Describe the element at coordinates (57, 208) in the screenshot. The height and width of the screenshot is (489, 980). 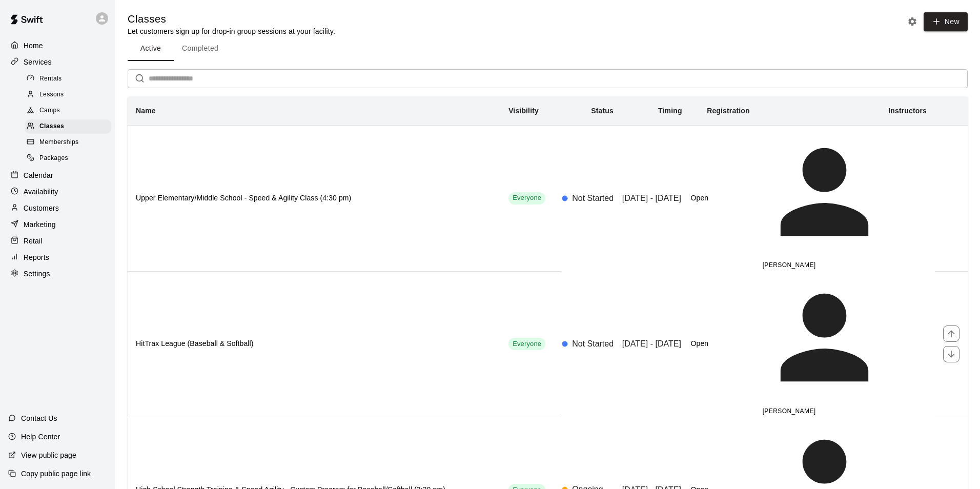
I see `div: Customers` at that location.